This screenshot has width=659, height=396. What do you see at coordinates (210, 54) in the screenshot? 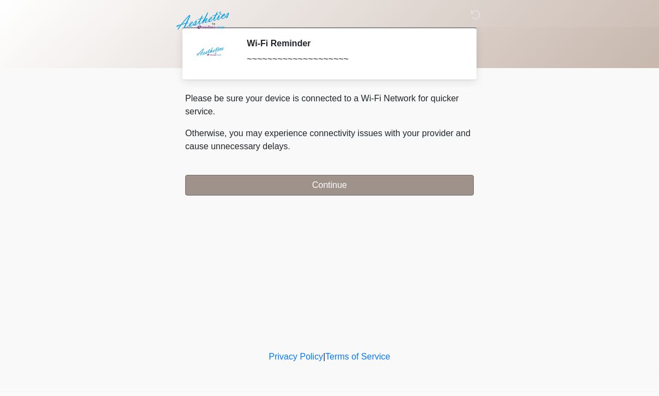
I see `img: Agent Avatar` at bounding box center [210, 54].